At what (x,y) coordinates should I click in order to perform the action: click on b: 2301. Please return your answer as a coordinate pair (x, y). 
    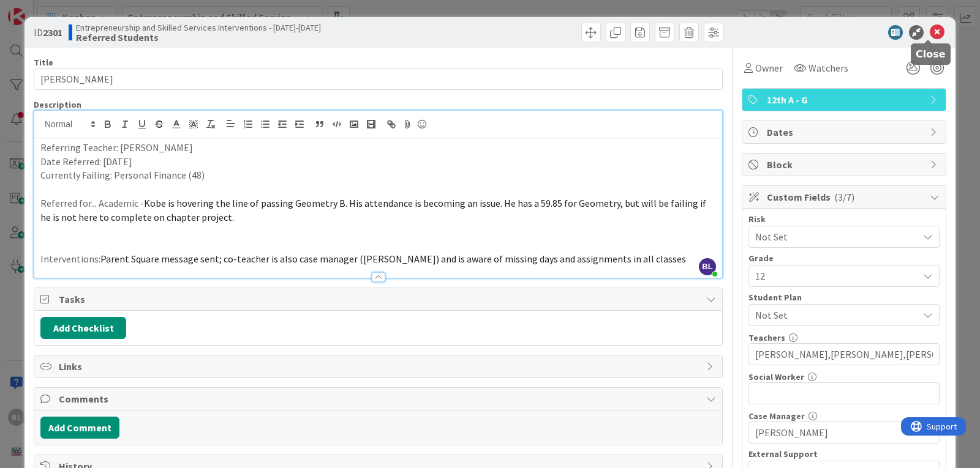
    Looking at the image, I should click on (53, 32).